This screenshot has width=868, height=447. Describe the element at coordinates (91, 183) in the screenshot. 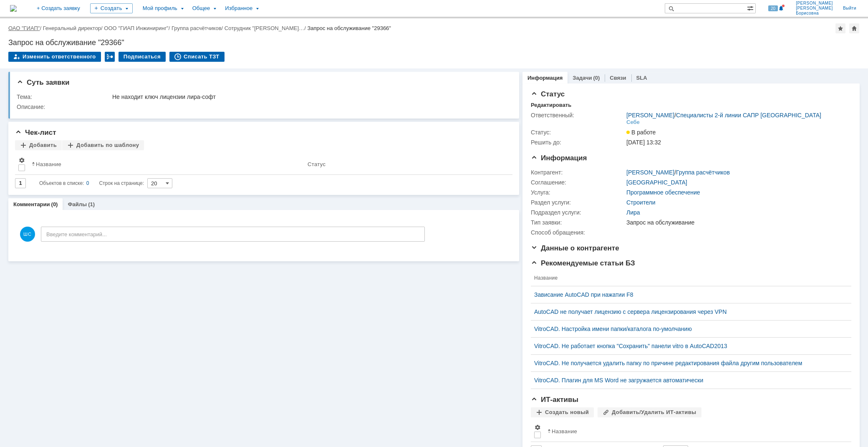

I see `i: Строк на странице:` at that location.